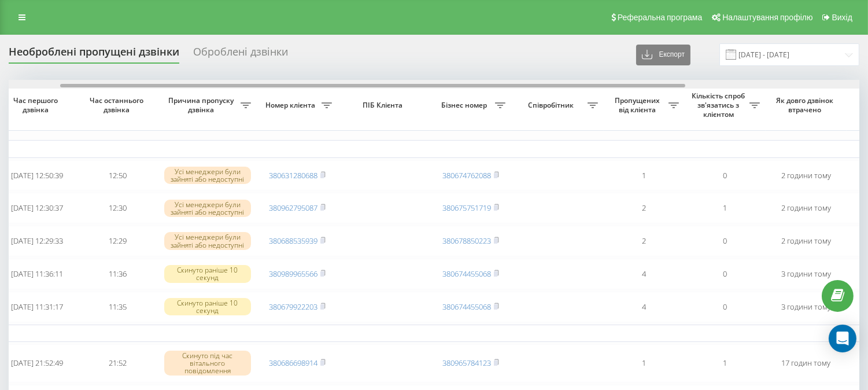  What do you see at coordinates (118, 208) in the screenshot?
I see `td: 12:30` at bounding box center [118, 208].